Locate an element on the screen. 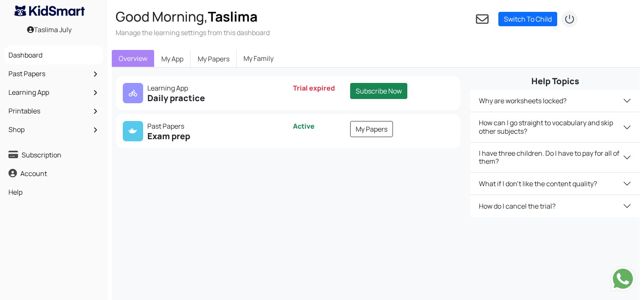  img: Send whatsapp message to +442080035976 is located at coordinates (623, 279).